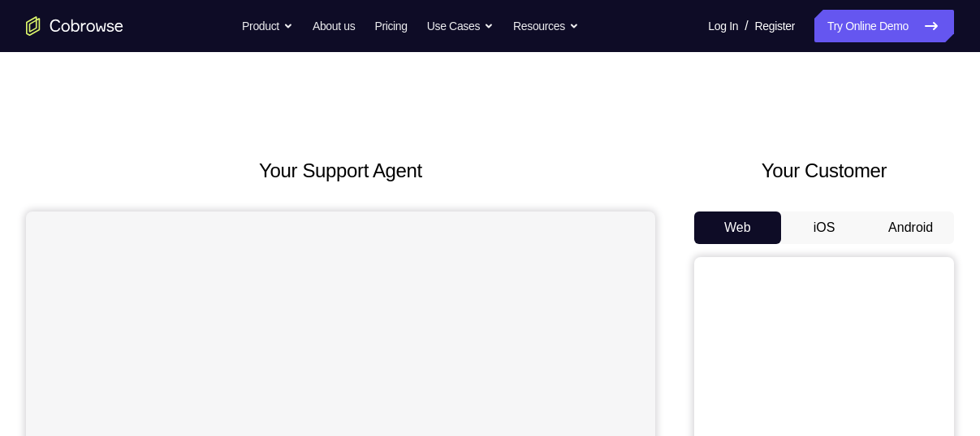  Describe the element at coordinates (722, 26) in the screenshot. I see `a: Log In` at that location.